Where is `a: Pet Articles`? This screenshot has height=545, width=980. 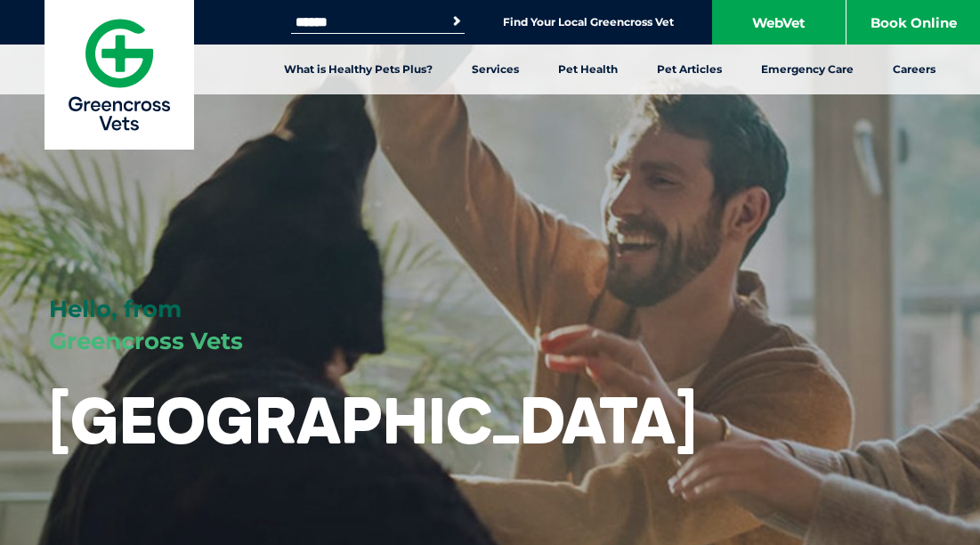
a: Pet Articles is located at coordinates (689, 70).